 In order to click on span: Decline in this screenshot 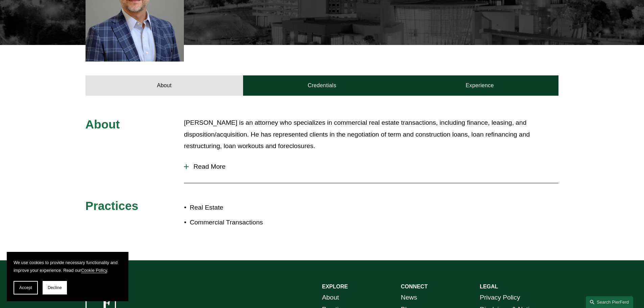, I will do `click(55, 288)`.